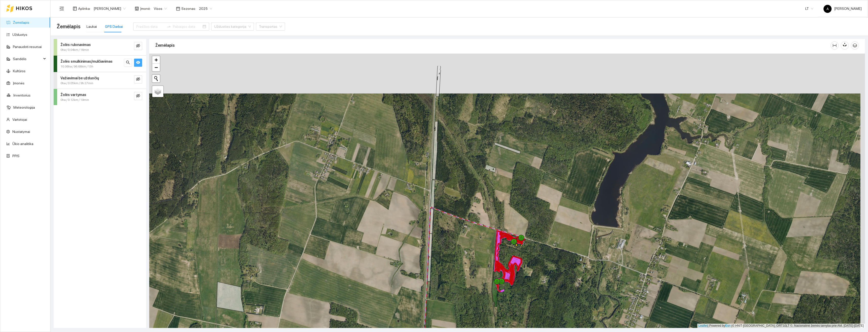  Describe the element at coordinates (114, 27) in the screenshot. I see `div: GPS Darbai` at that location.